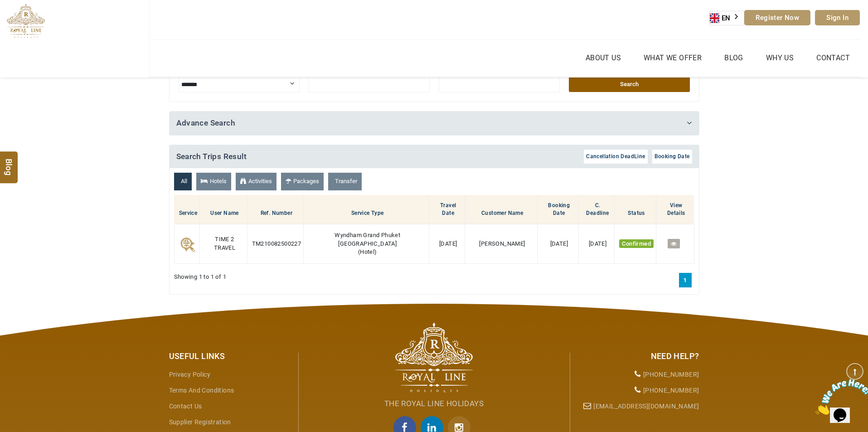 The image size is (868, 432). Describe the element at coordinates (9, 162) in the screenshot. I see `span: Blog` at that location.